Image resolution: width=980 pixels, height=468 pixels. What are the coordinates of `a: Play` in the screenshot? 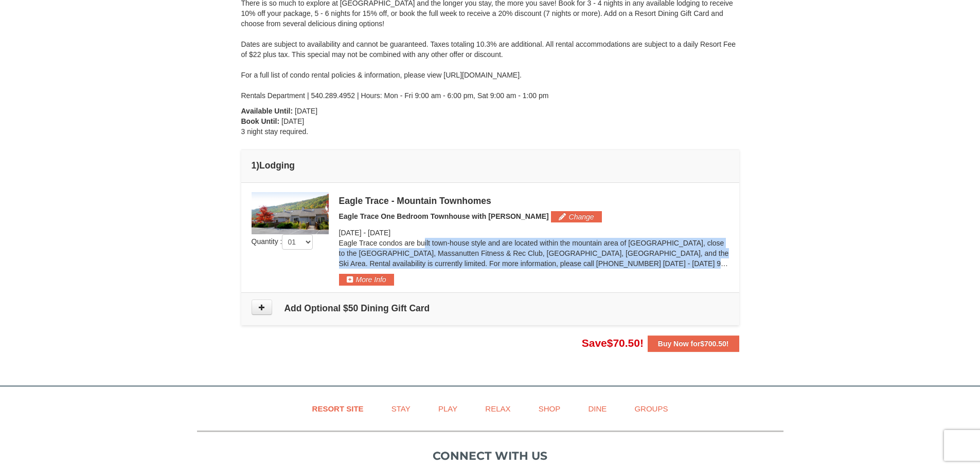 It's located at (447, 409).